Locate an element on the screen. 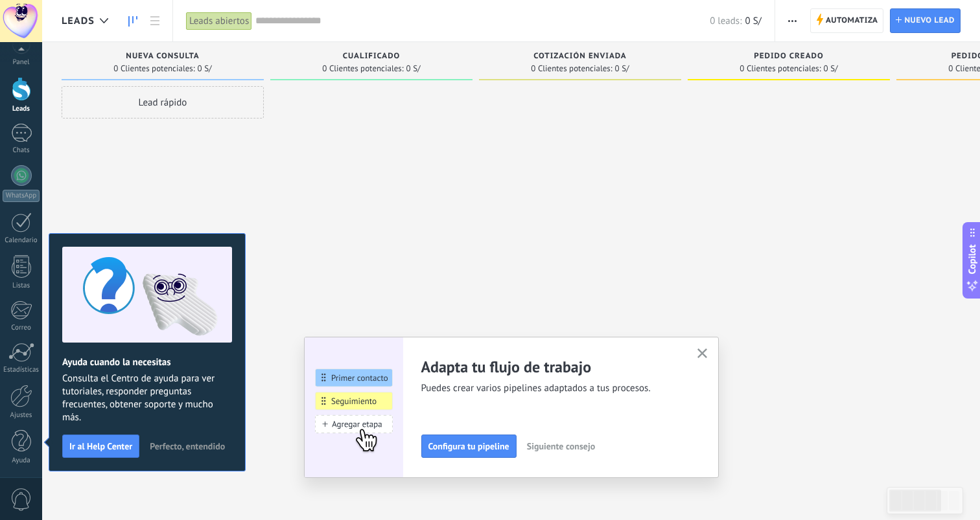 The height and width of the screenshot is (520, 980). a: Lista is located at coordinates (155, 21).